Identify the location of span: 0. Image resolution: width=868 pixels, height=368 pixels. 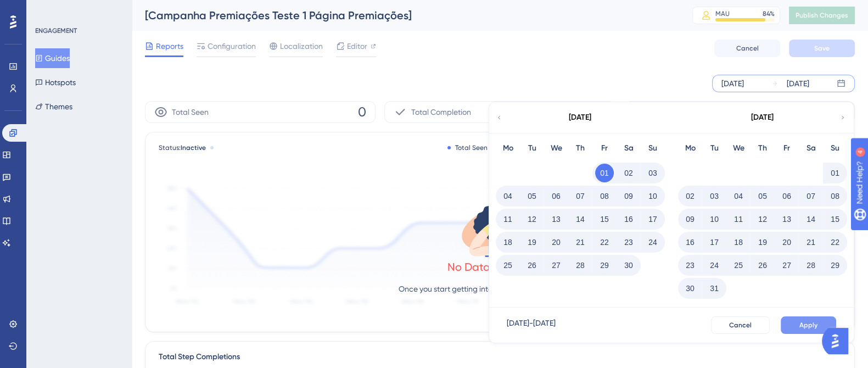
(362, 112).